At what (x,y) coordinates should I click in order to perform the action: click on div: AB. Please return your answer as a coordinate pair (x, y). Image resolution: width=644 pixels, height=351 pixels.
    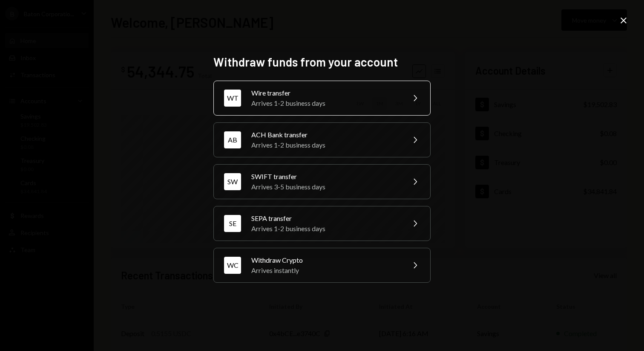
    Looking at the image, I should click on (233, 140).